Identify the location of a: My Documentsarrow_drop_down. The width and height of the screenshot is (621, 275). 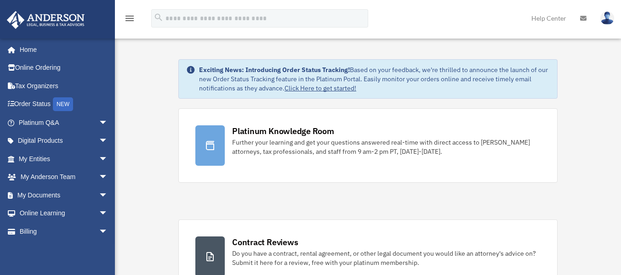
(64, 195).